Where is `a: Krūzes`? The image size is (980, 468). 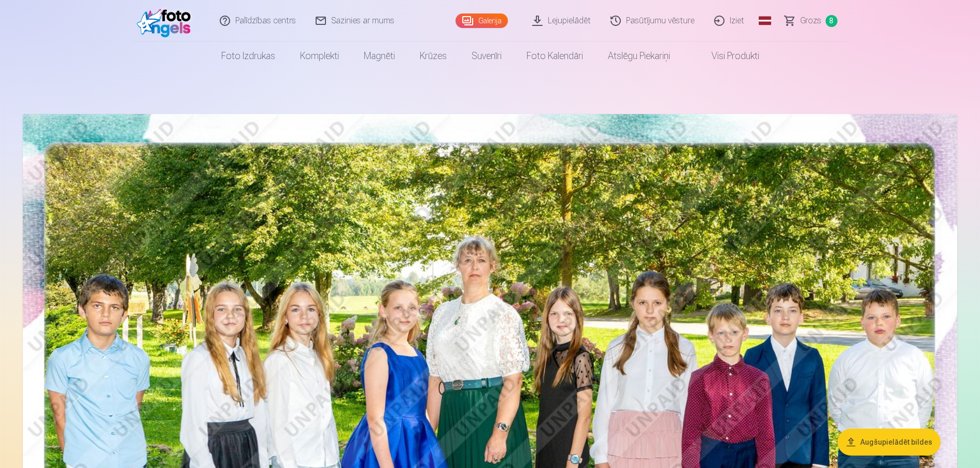 a: Krūzes is located at coordinates (433, 56).